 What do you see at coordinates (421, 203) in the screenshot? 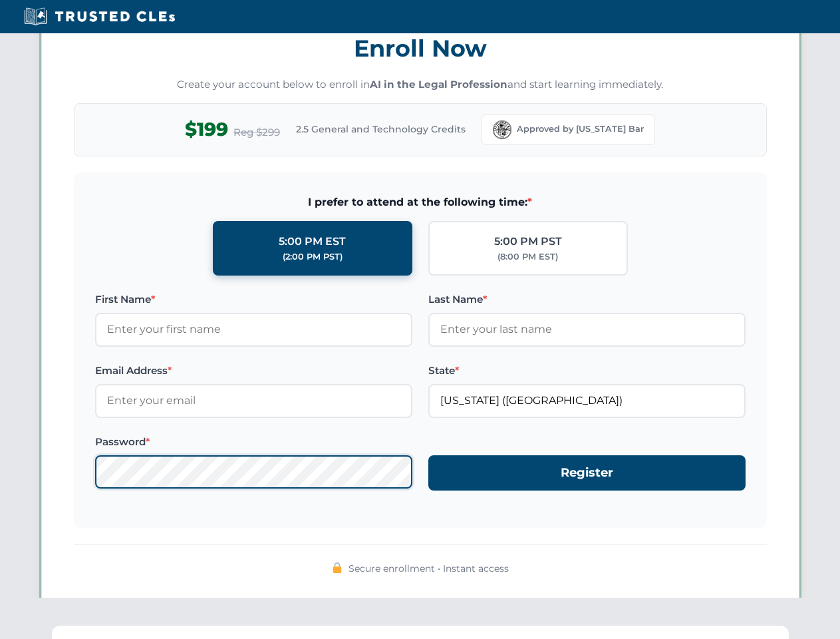
I see `span: I prefer to attend at the following time:` at bounding box center [421, 203].